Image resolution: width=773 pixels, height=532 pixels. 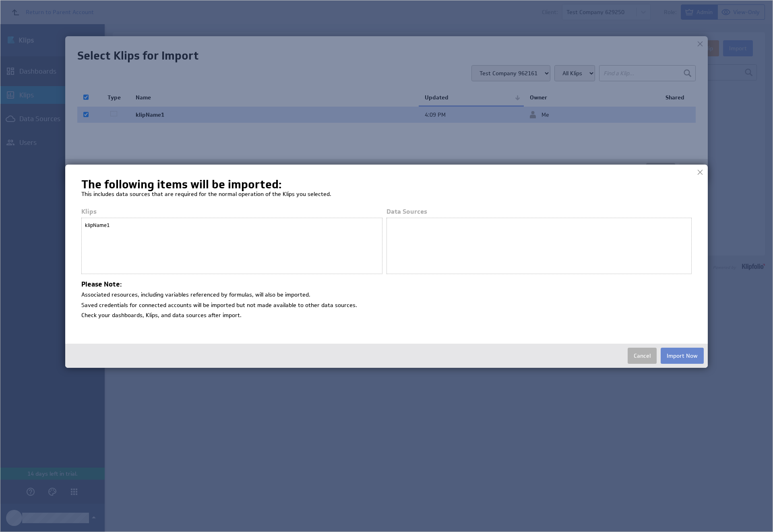 I want to click on h4: Please Note:, so click(x=387, y=285).